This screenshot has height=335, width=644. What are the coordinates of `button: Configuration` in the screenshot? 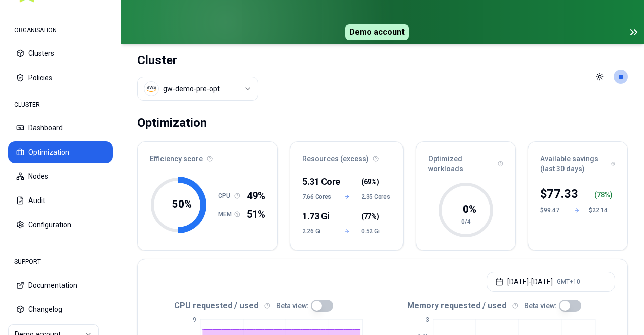 It's located at (60, 225).